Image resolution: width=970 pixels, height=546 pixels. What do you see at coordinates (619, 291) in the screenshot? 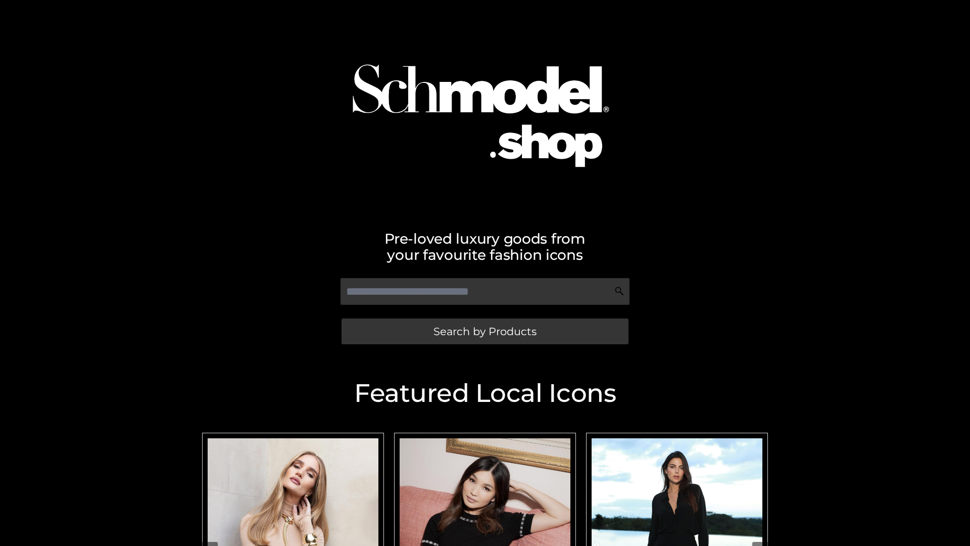
I see `img: Search Icon` at bounding box center [619, 291].